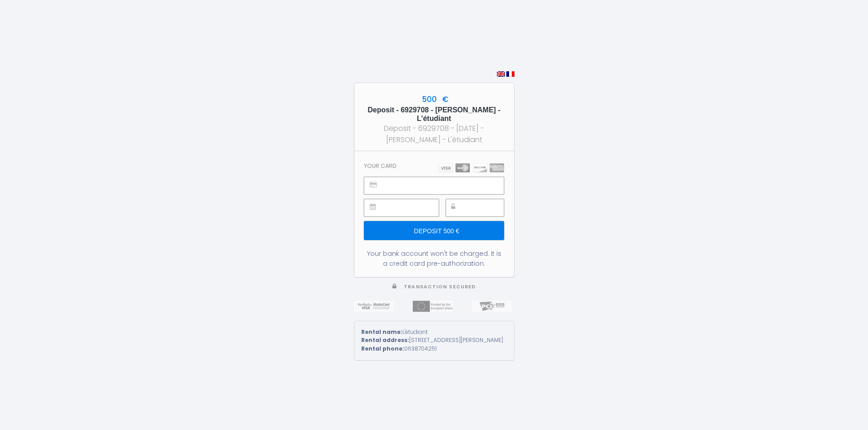 The width and height of the screenshot is (868, 430). I want to click on span: 500 €, so click(434, 99).